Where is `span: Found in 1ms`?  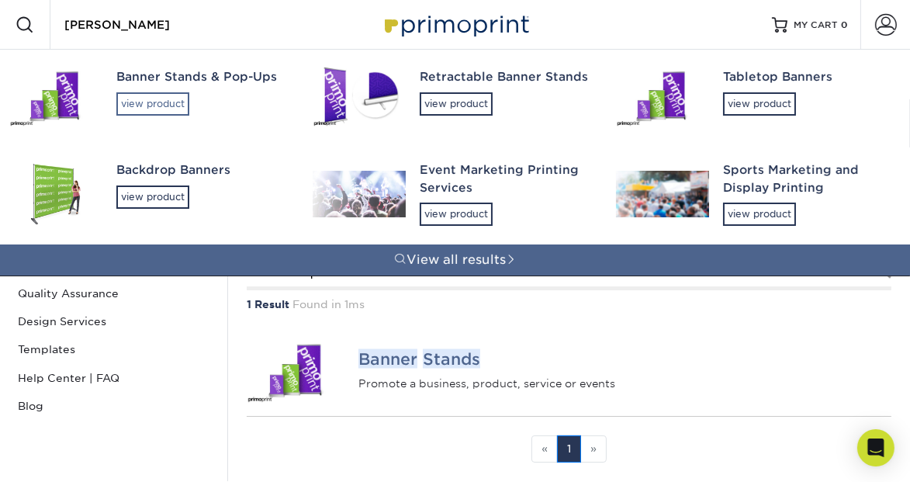
span: Found in 1ms is located at coordinates (328, 304).